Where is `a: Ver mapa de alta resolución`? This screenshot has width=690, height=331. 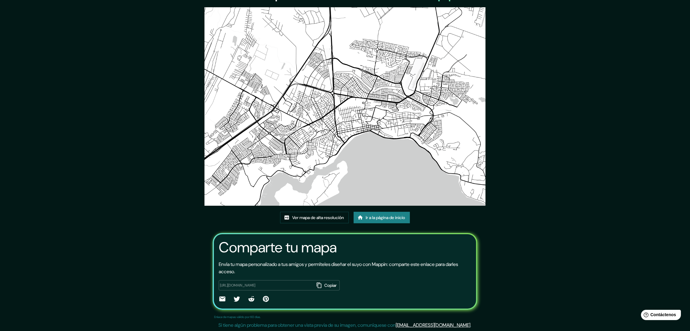
a: Ver mapa de alta resolución is located at coordinates (314, 218).